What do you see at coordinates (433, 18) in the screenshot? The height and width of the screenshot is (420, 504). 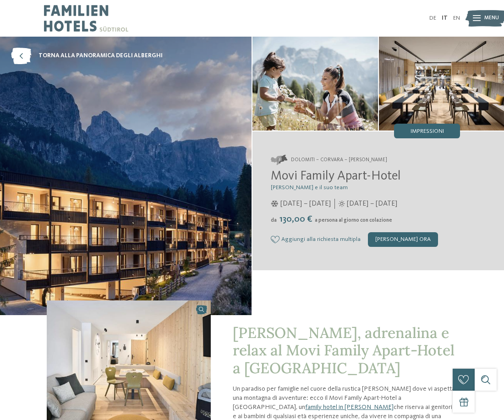 I see `a: DE` at bounding box center [433, 18].